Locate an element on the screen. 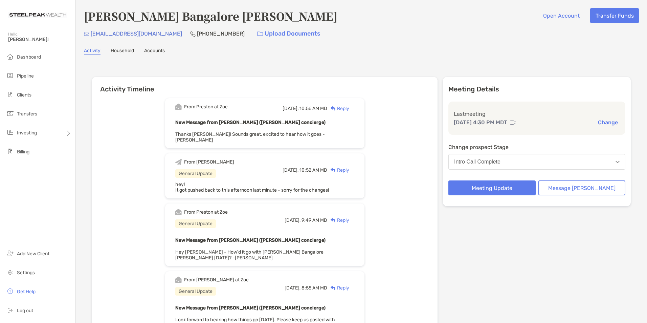  span: Add New Client is located at coordinates (33, 253).